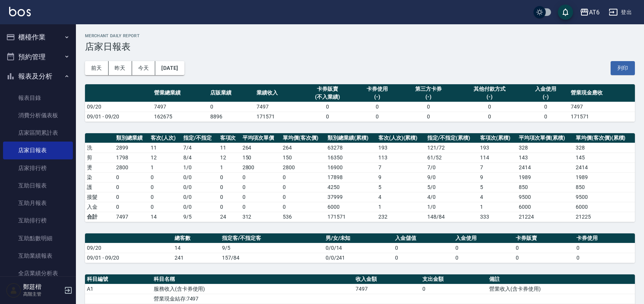 This screenshot has height=304, width=644. I want to click on a: 全店業績分析表, so click(37, 273).